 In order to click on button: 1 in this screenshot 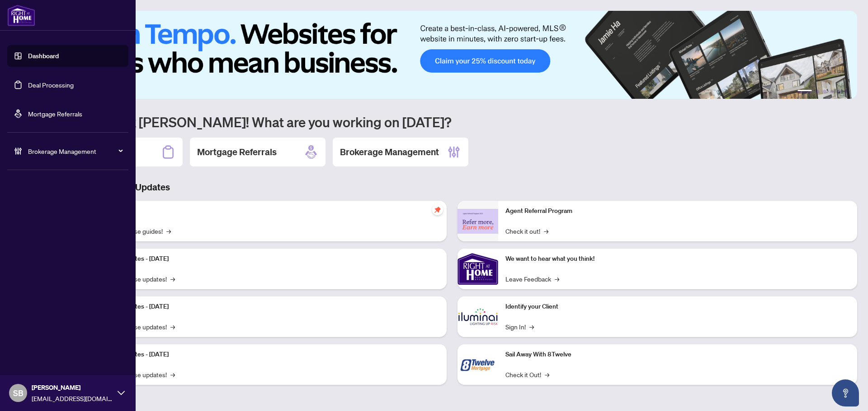, I will do `click(805, 92)`.